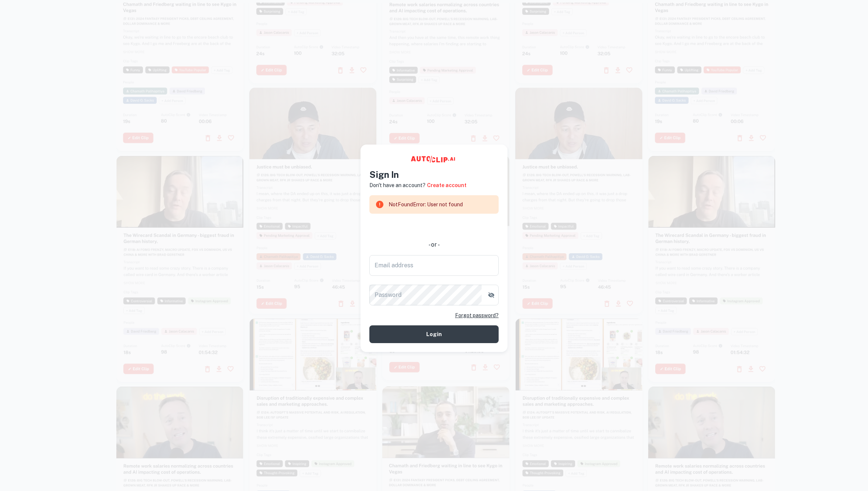  What do you see at coordinates (434, 245) in the screenshot?
I see `div: - or -` at bounding box center [434, 245].